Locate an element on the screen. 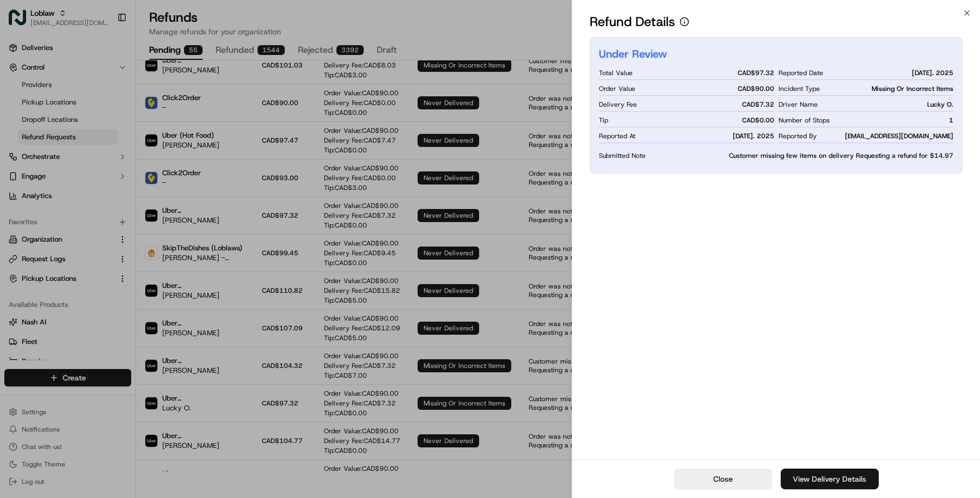  span: Tip is located at coordinates (604, 120).